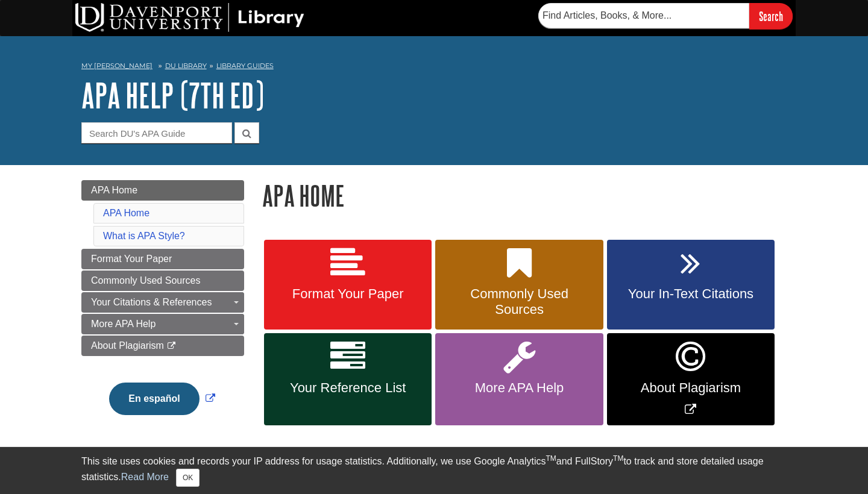 The height and width of the screenshot is (494, 868). Describe the element at coordinates (162, 345) in the screenshot. I see `a: About Plagiarism` at that location.